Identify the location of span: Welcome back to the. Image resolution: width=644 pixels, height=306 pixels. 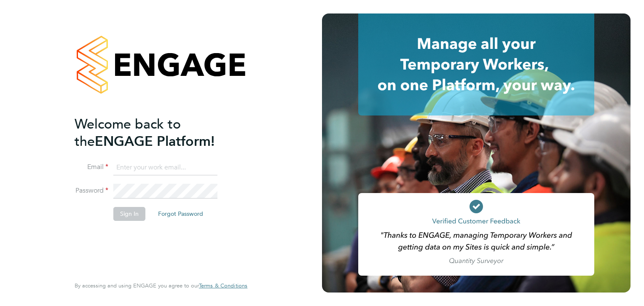
(128, 133).